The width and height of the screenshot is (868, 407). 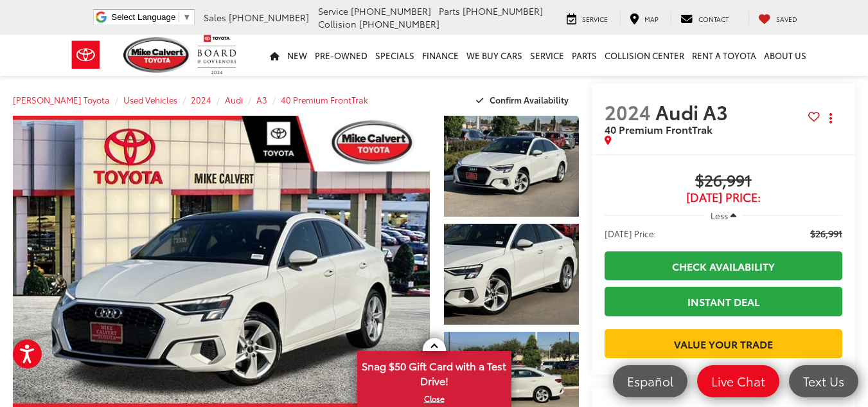 What do you see at coordinates (234, 99) in the screenshot?
I see `a: Audi` at bounding box center [234, 99].